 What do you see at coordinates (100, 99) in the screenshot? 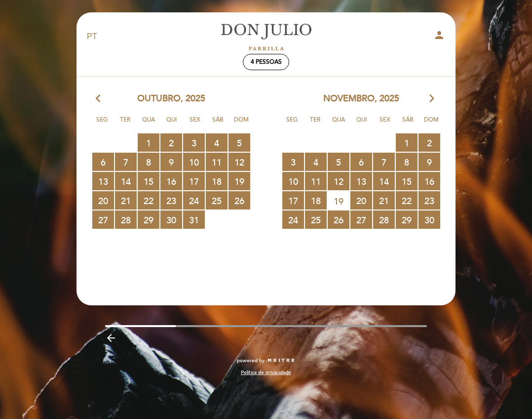
I see `i: arrow_back_ios` at bounding box center [100, 99].